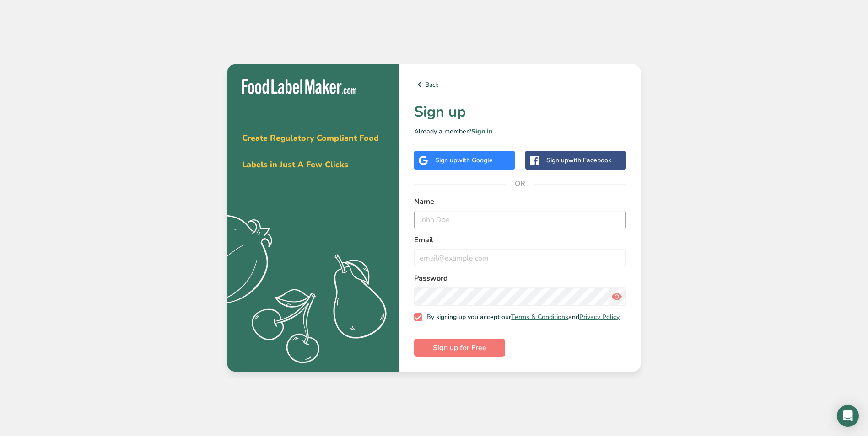 The height and width of the screenshot is (436, 868). Describe the element at coordinates (520, 84) in the screenshot. I see `a: Back` at that location.